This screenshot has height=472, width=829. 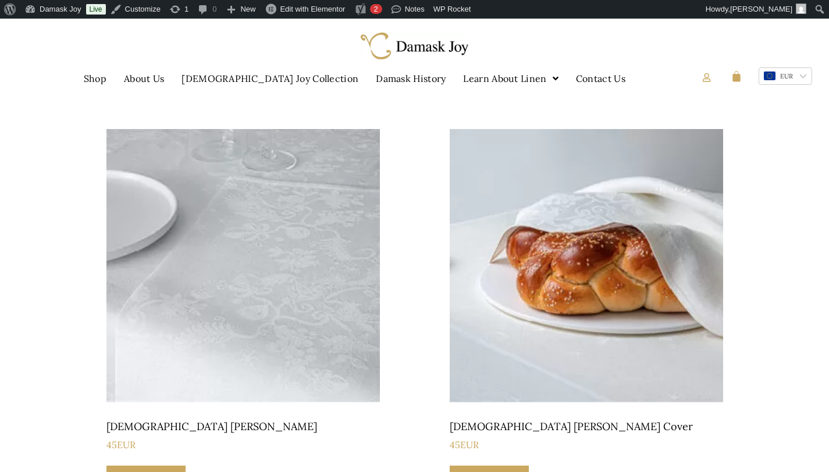 What do you see at coordinates (510, 79) in the screenshot?
I see `a: Learn About Linen` at bounding box center [510, 79].